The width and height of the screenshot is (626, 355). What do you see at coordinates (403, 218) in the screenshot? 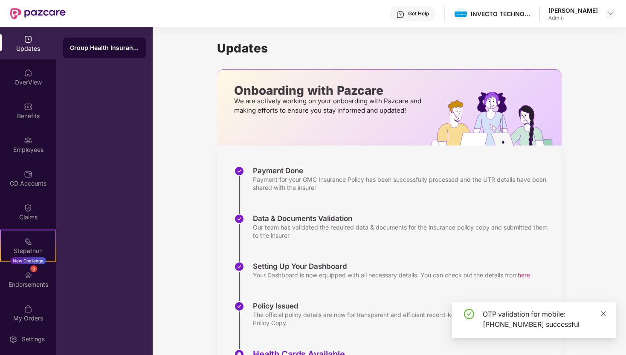
I see `div: Data & Documents Validation` at bounding box center [403, 218].